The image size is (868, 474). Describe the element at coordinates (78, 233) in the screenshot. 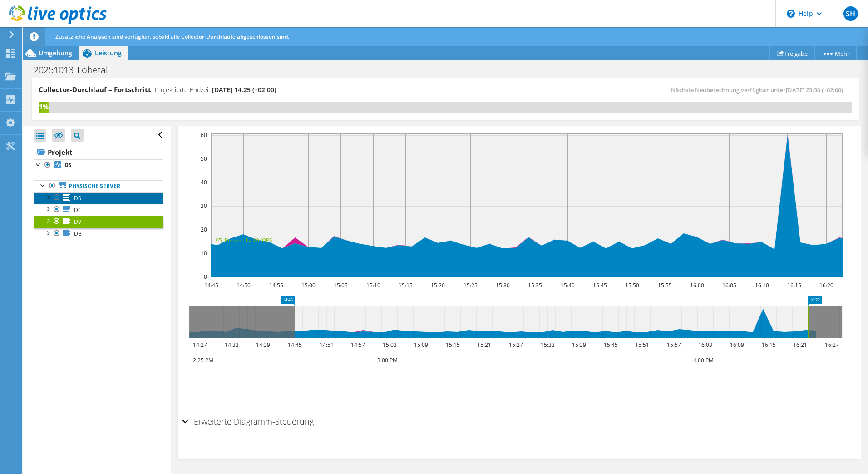

I see `span: DB` at that location.